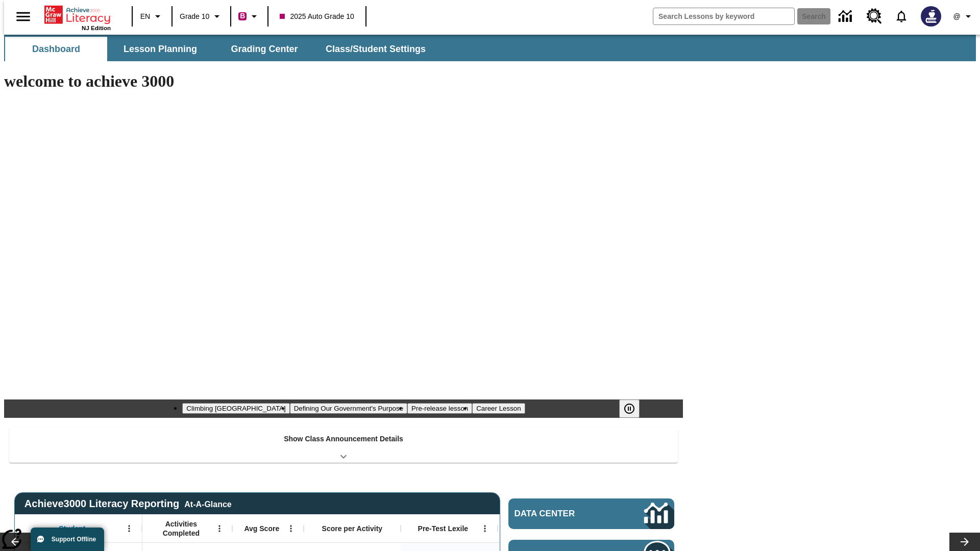 This screenshot has width=980, height=551. I want to click on button: Slide 1 Climbing Mount Tai, so click(236, 408).